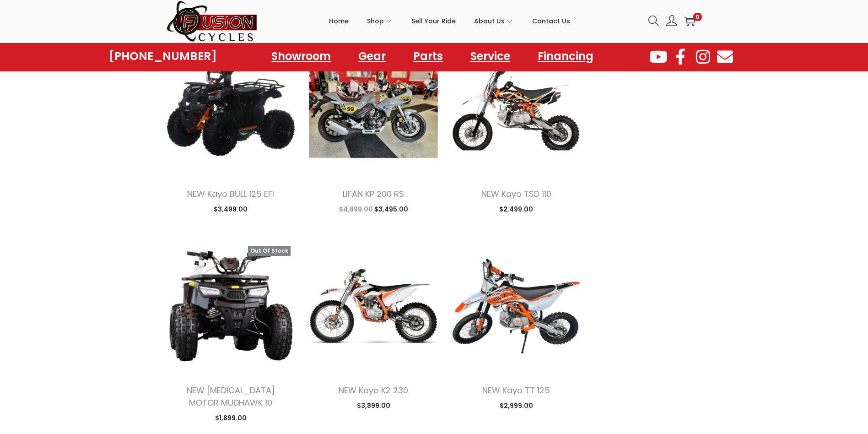 Image resolution: width=868 pixels, height=434 pixels. Describe the element at coordinates (231, 418) in the screenshot. I see `span: 1,899.00` at that location.